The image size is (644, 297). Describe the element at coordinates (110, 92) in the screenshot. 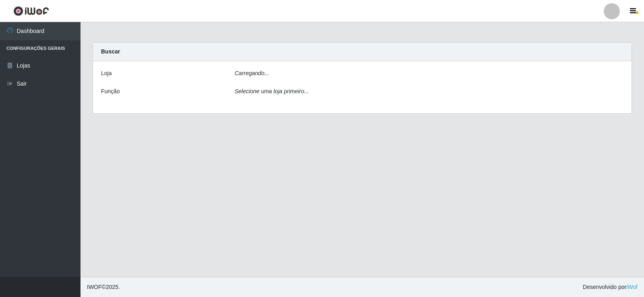

I see `label: Função` at that location.